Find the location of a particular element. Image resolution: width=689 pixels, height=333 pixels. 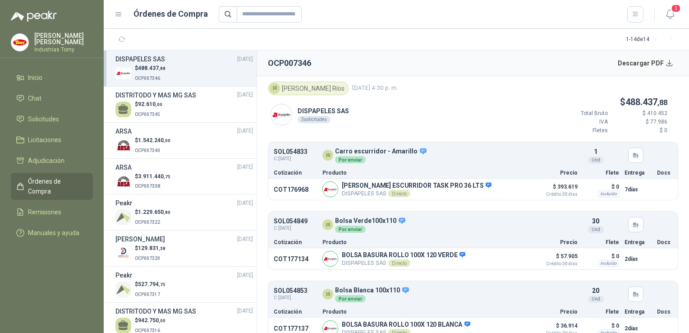

span: OCP007345 is located at coordinates (148, 114).